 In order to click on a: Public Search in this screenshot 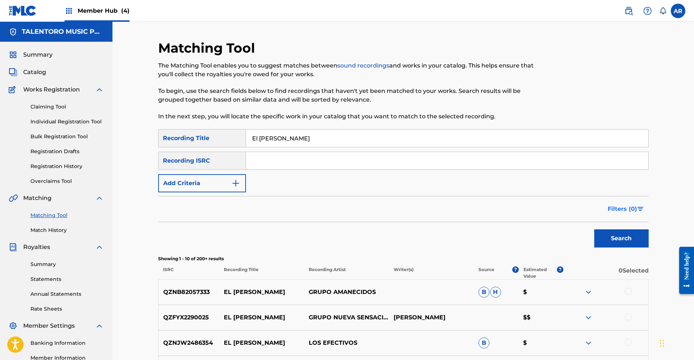, I will do `click(629, 11)`.